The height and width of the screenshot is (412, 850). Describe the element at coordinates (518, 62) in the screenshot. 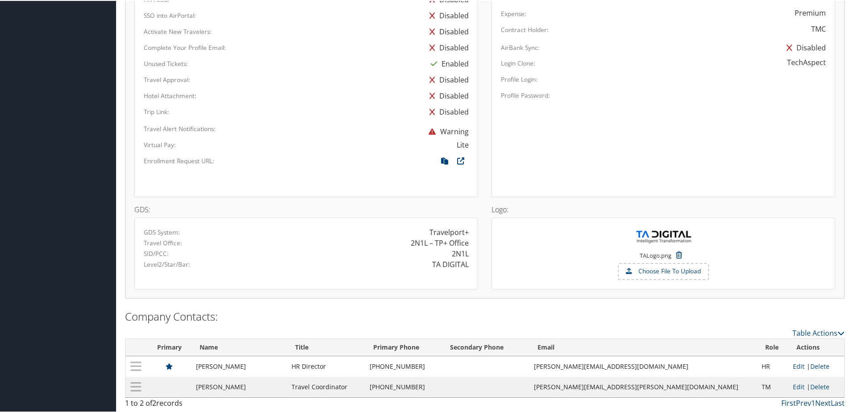

I see `label: Login Clone:` at that location.